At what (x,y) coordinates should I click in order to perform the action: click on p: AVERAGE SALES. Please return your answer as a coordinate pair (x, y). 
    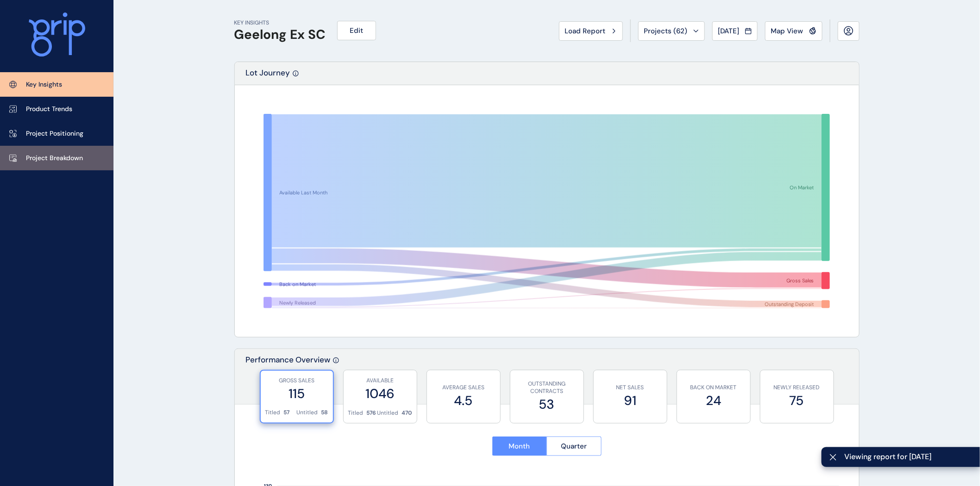
    Looking at the image, I should click on (464, 388).